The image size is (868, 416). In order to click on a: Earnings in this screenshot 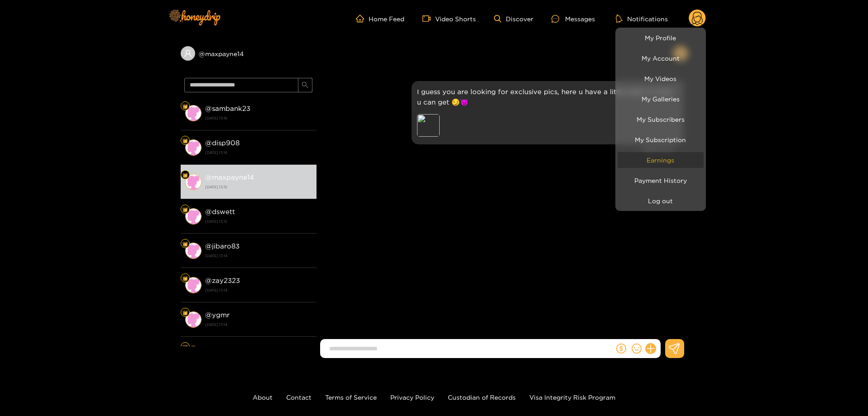, I will do `click(661, 160)`.